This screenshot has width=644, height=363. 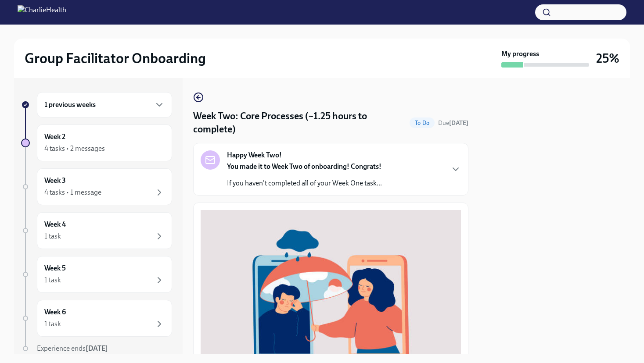 What do you see at coordinates (73, 192) in the screenshot?
I see `div: 4 tasks • 1 message` at bounding box center [73, 192].